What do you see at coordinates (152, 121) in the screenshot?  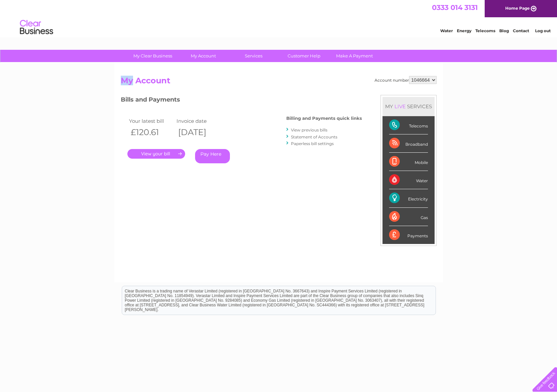 I see `td: Your latest bill` at bounding box center [152, 121].